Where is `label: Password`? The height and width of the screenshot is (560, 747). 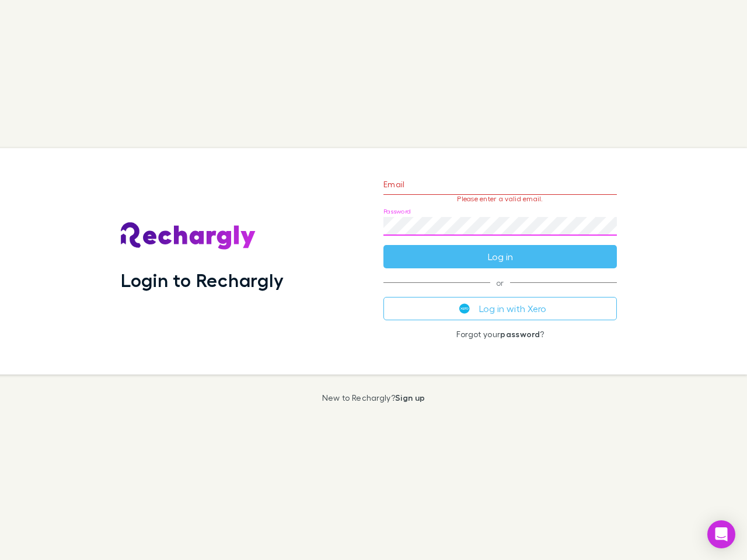
label: Password is located at coordinates (397, 211).